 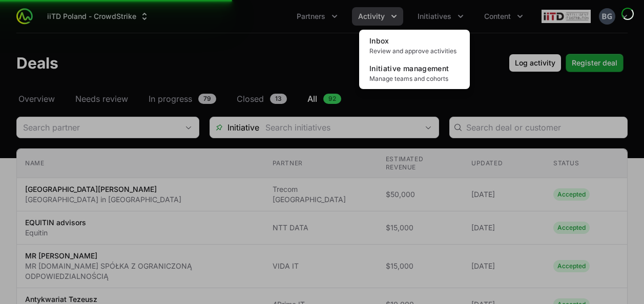 I want to click on span: Initiative management, so click(x=409, y=68).